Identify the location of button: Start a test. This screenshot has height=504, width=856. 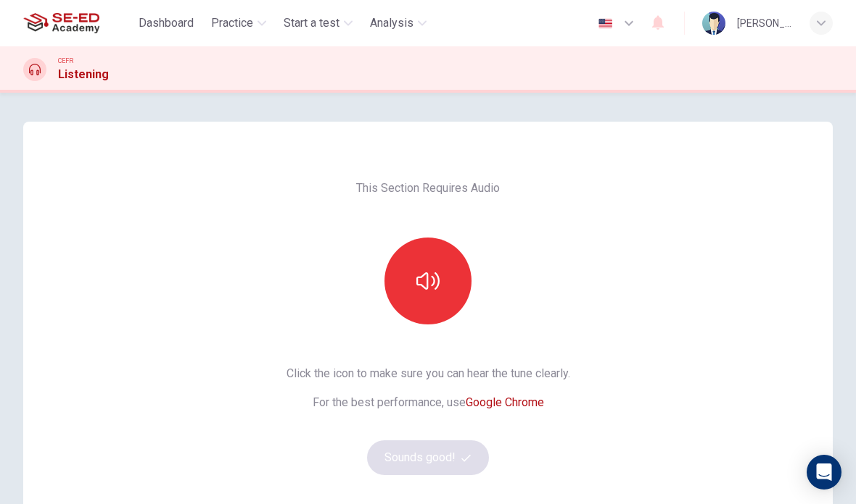
(318, 23).